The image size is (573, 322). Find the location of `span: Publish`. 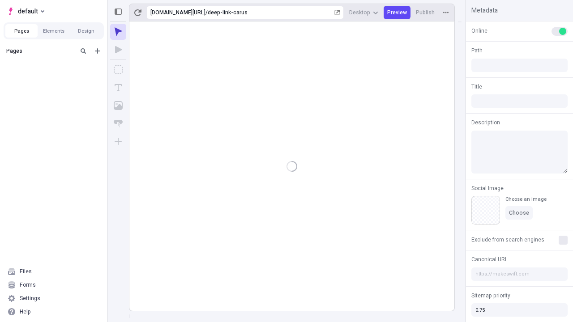

span: Publish is located at coordinates (425, 13).